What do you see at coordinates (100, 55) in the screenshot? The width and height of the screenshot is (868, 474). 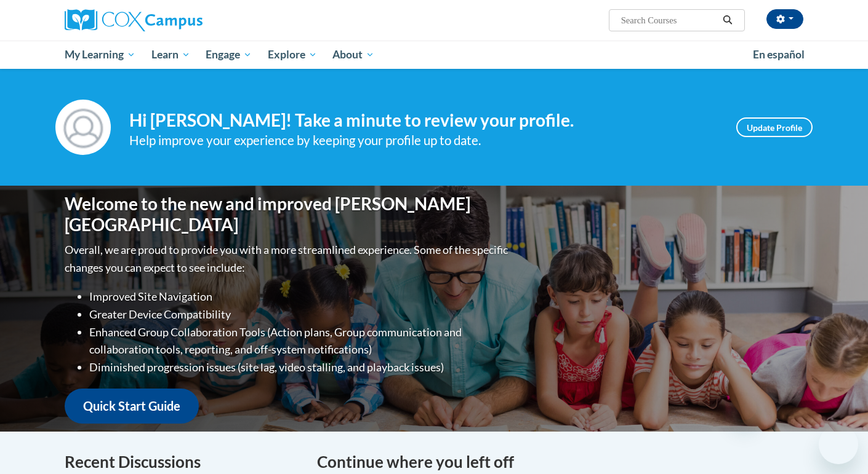 I see `a: My Learning` at bounding box center [100, 55].